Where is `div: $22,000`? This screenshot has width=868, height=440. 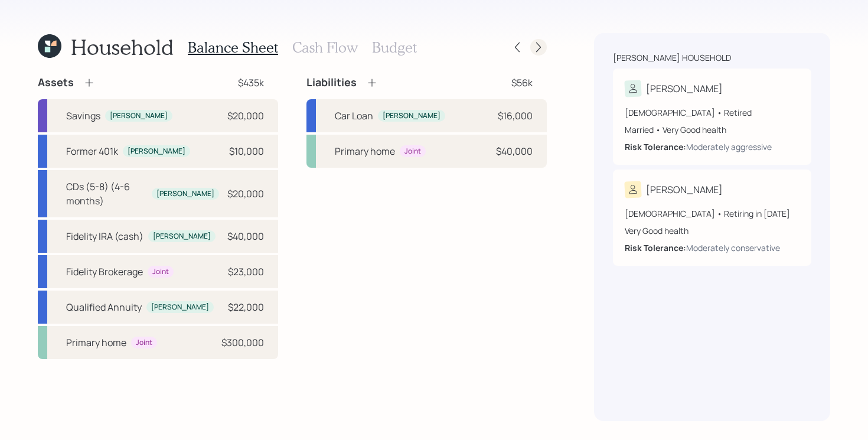
div: $22,000 is located at coordinates (246, 307).